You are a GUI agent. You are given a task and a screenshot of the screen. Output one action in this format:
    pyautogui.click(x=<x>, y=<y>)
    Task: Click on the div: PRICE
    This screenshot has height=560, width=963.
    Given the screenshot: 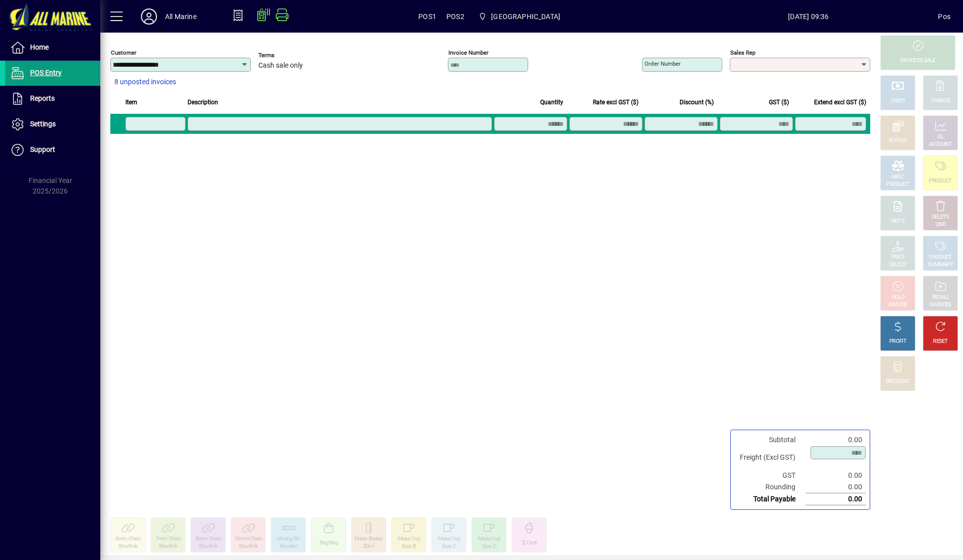 What is the action you would take?
    pyautogui.click(x=897, y=257)
    